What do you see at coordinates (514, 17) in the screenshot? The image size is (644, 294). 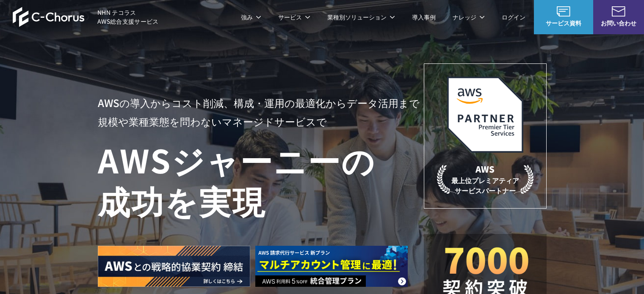 I see `a: ログイン` at bounding box center [514, 17].